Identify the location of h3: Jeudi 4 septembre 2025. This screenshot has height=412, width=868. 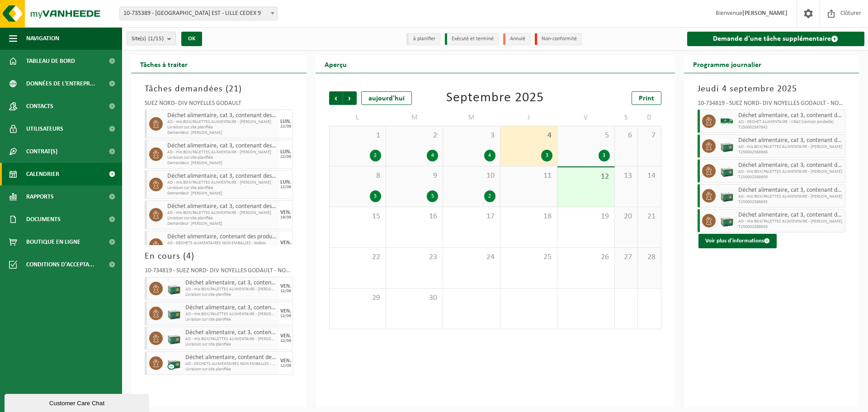
(772, 89).